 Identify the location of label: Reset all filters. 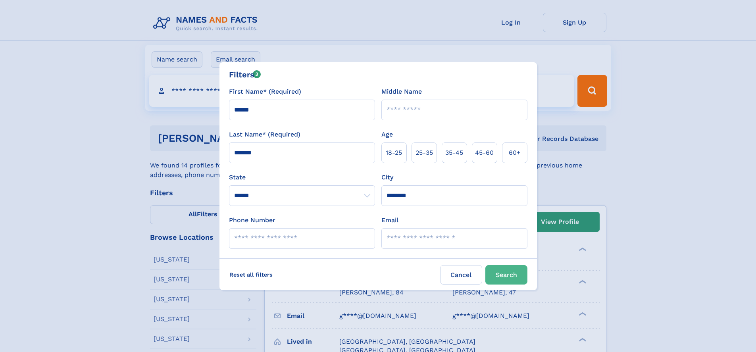
(251, 275).